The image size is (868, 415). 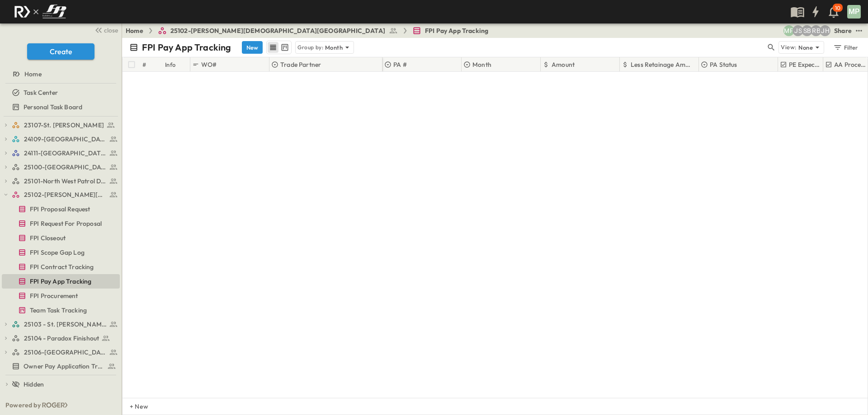 I want to click on div: Share, so click(x=842, y=31).